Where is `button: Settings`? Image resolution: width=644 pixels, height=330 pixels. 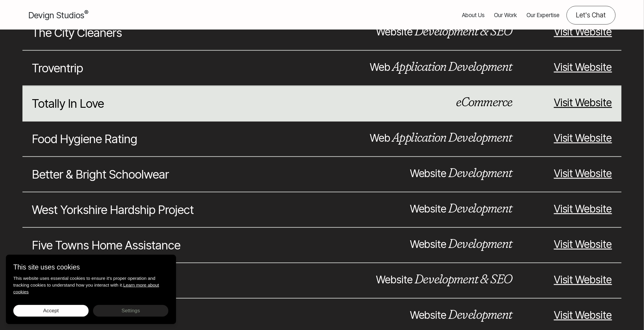
button: Settings is located at coordinates (131, 311).